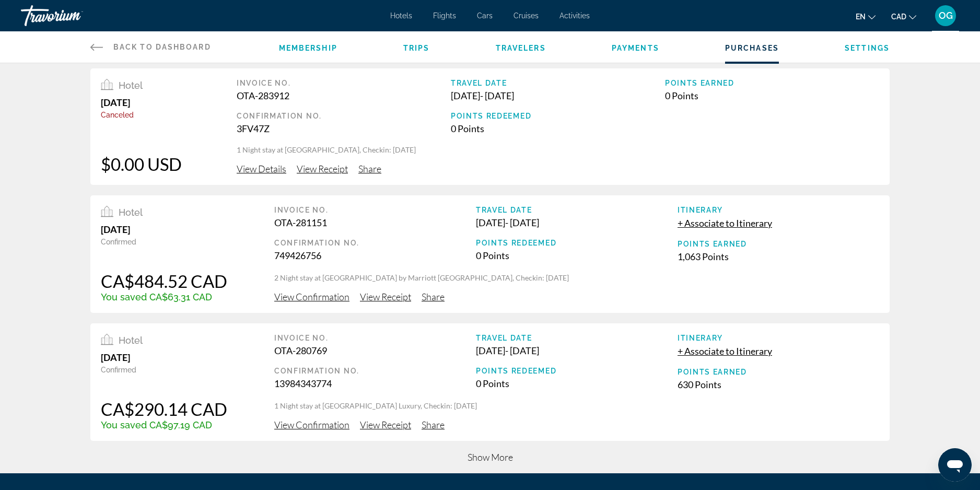 The width and height of the screenshot is (980, 490). Describe the element at coordinates (375, 383) in the screenshot. I see `div: 13984343774` at that location.